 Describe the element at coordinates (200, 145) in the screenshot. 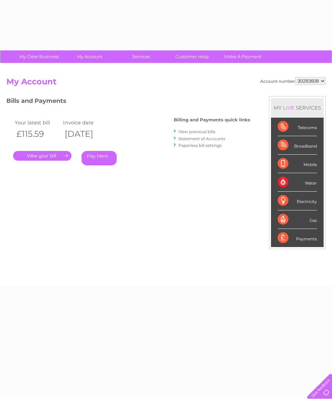

I see `a: Paperless bill settings` at that location.